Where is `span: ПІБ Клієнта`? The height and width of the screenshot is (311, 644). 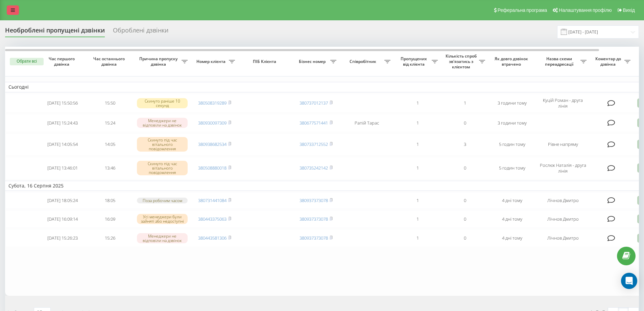 span: ПІБ Клієнта is located at coordinates (266, 61).